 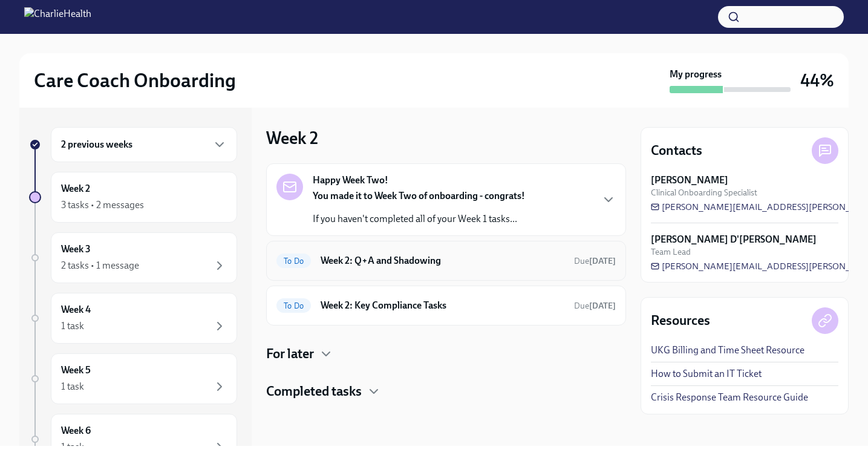 What do you see at coordinates (290, 354) in the screenshot?
I see `h4: For later` at bounding box center [290, 354].